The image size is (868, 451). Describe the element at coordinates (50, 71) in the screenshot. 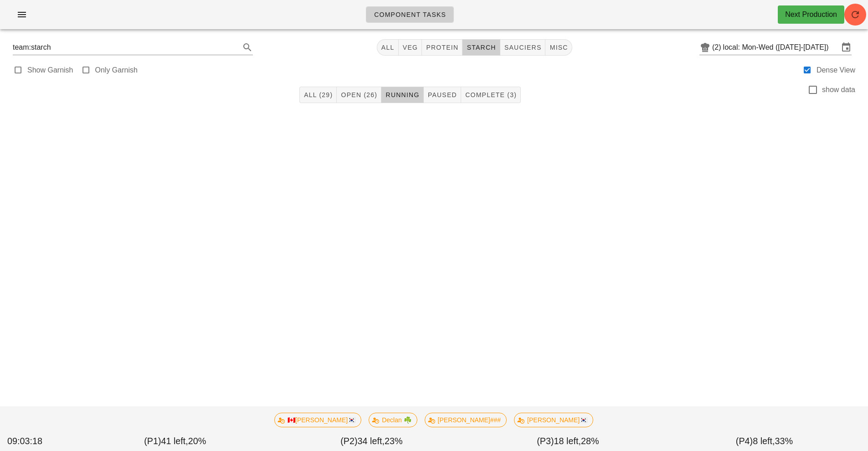

I see `label: Show Garnish` at that location.